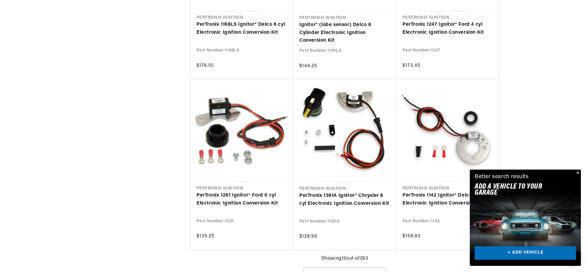 The height and width of the screenshot is (272, 587). Describe the element at coordinates (448, 199) in the screenshot. I see `a: PerTronix 1142 Ignitor® Delco 4 cyl Electronic Ignition Conversion Kit` at that location.